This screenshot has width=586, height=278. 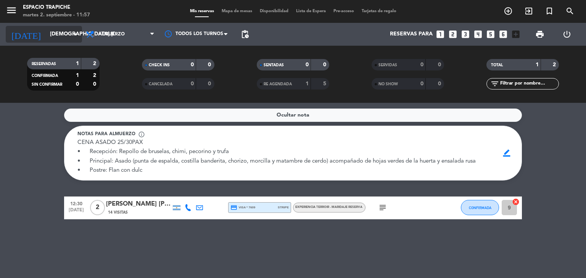 What do you see at coordinates (11, 11) in the screenshot?
I see `button: menu` at bounding box center [11, 11].